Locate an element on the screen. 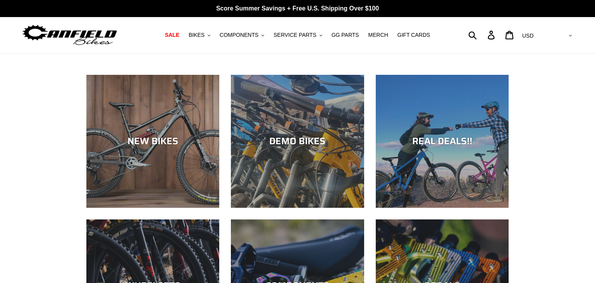  div: REAL DEALS!! is located at coordinates (442, 141).